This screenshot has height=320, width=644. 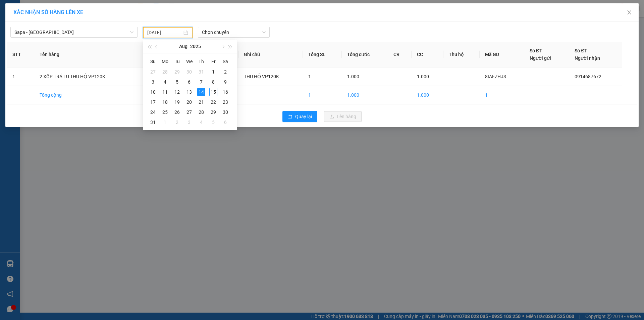 I want to click on td: 2025-08-13, so click(x=189, y=92).